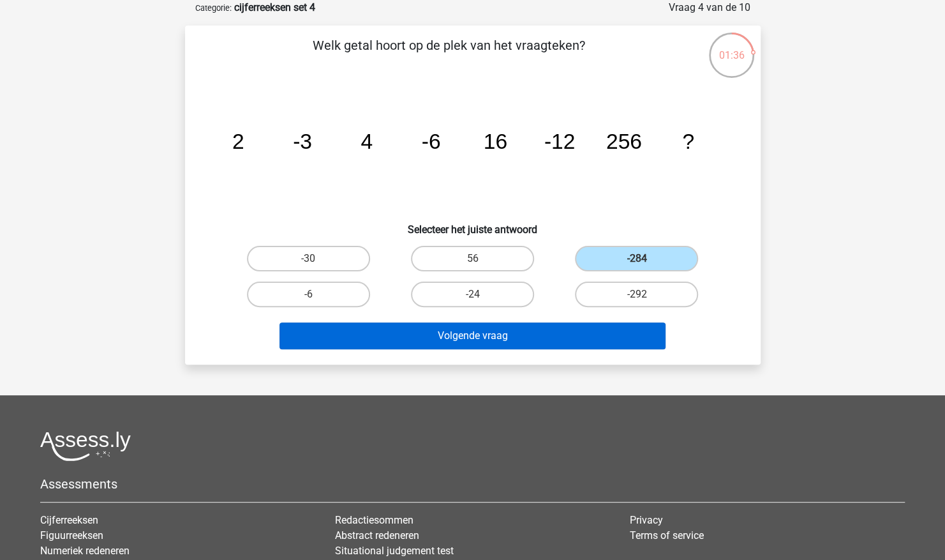 This screenshot has height=560, width=945. I want to click on strong: cijferreeksen set 4, so click(274, 7).